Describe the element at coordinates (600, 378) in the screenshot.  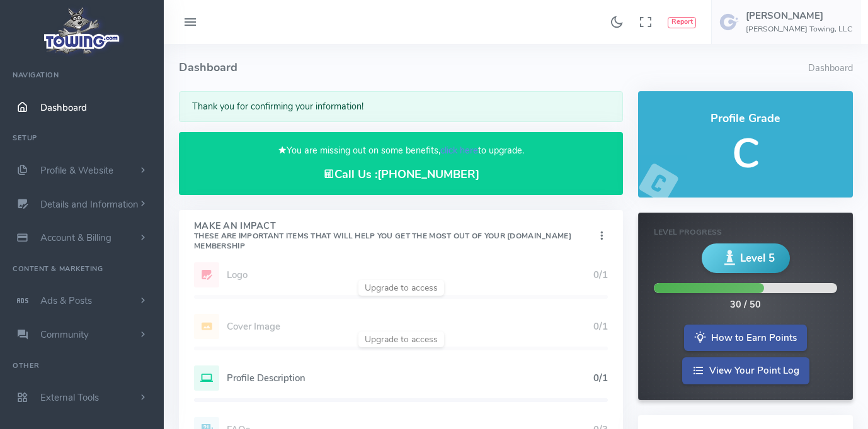
I see `h5: 0/1` at that location.